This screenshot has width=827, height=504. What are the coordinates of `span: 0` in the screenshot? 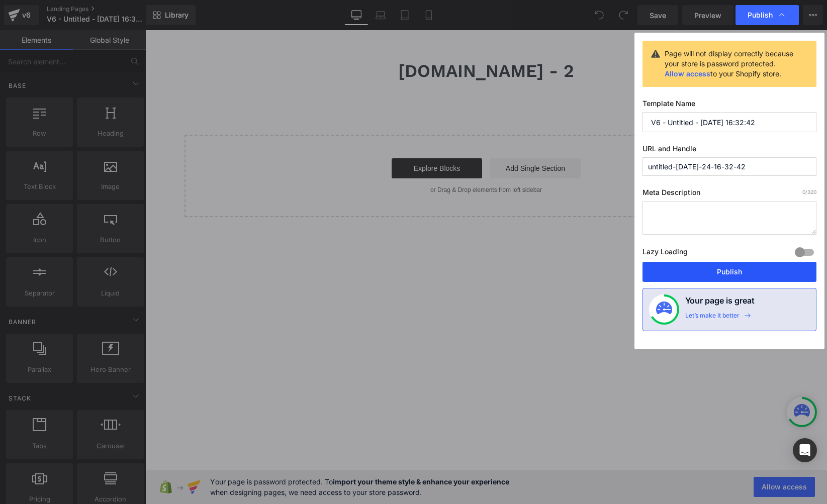 It's located at (804, 192).